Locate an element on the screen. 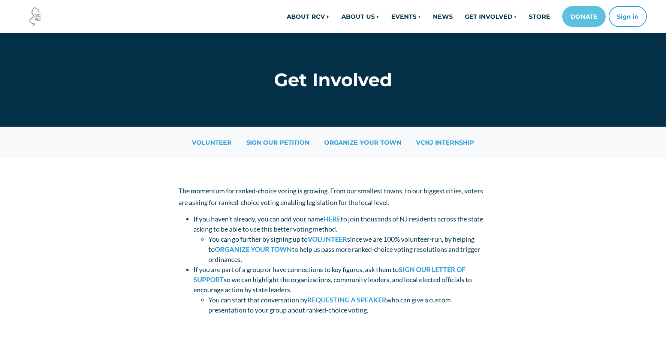 The width and height of the screenshot is (666, 338). span: If you haven't already, you can add your name to join thousands of NJ residents across the state ... is located at coordinates (338, 224).